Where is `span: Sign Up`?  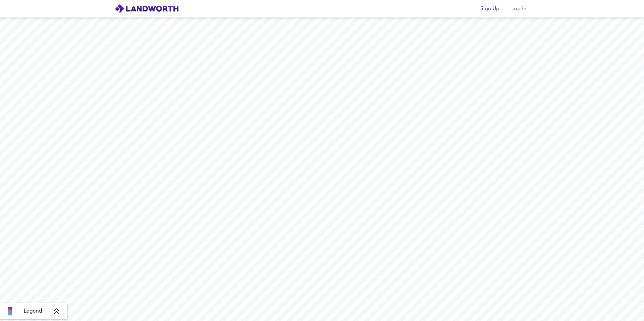 span: Sign Up is located at coordinates (490, 9).